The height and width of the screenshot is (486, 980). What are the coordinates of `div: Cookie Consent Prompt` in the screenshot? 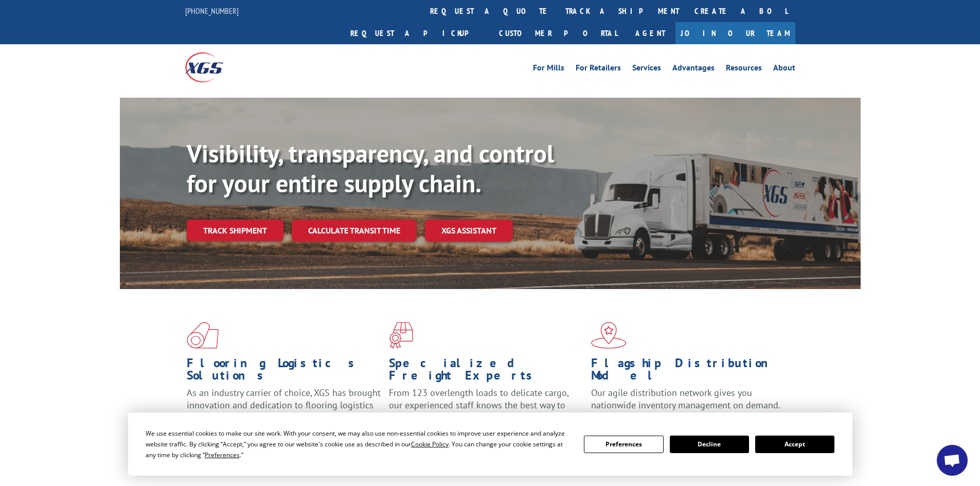 It's located at (490, 444).